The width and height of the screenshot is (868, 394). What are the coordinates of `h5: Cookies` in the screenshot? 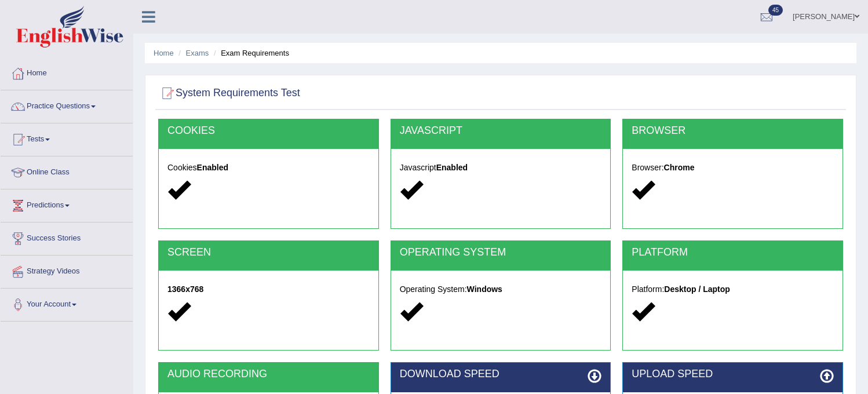 It's located at (268, 167).